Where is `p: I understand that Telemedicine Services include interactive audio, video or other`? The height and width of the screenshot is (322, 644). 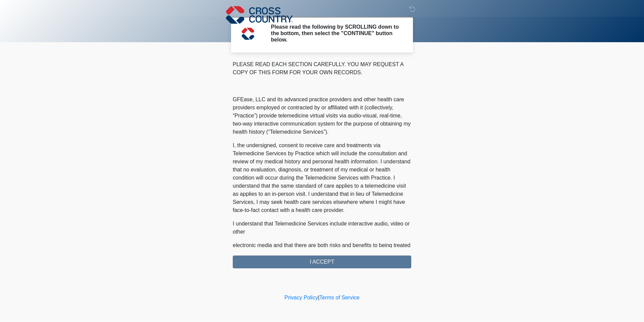 p: I understand that Telemedicine Services include interactive audio, video or other is located at coordinates (322, 228).